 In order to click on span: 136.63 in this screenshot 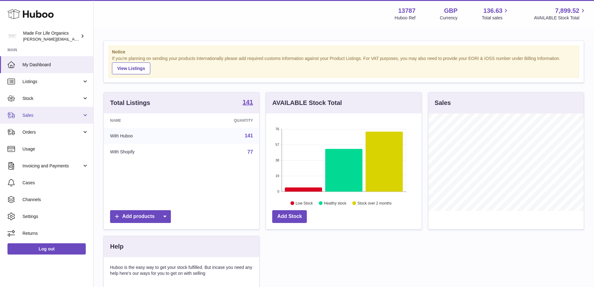, I will do `click(493, 11)`.